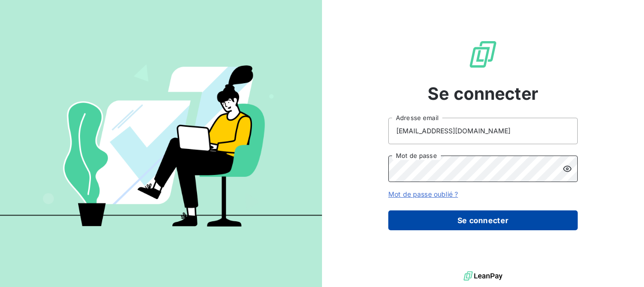 The width and height of the screenshot is (644, 287). I want to click on button: Se connecter, so click(483, 220).